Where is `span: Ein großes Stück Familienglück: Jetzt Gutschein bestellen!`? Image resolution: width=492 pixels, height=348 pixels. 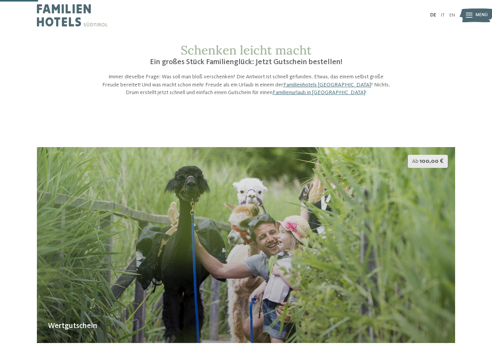 span: Ein großes Stück Familienglück: Jetzt Gutschein bestellen! is located at coordinates (246, 62).